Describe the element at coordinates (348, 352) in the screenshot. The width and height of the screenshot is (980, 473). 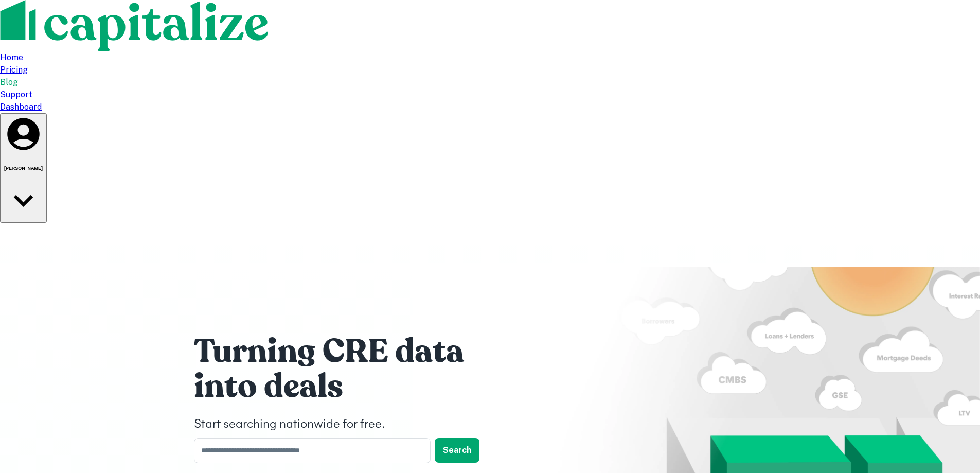
I see `h1: Turning CRE data` at that location.